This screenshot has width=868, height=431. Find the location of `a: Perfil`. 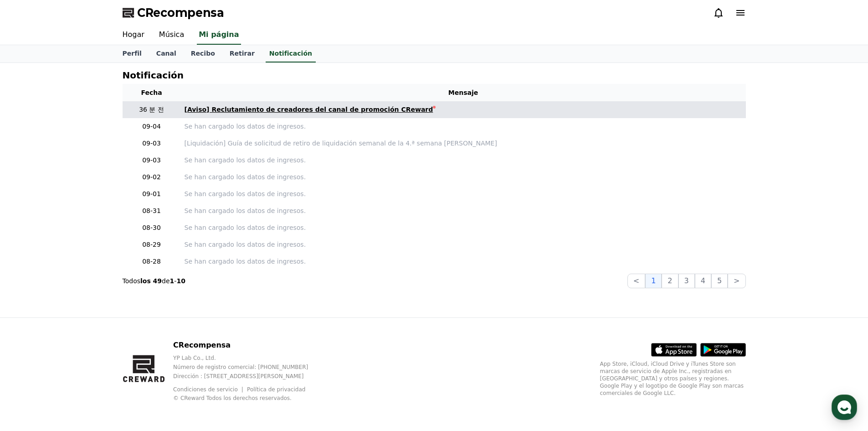

a: Perfil is located at coordinates (132, 54).